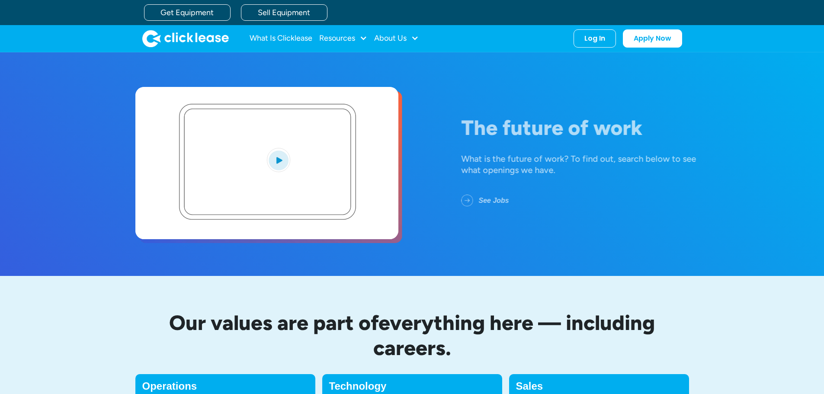 The image size is (824, 394). What do you see at coordinates (343, 38) in the screenshot?
I see `div: Resources` at bounding box center [343, 38].